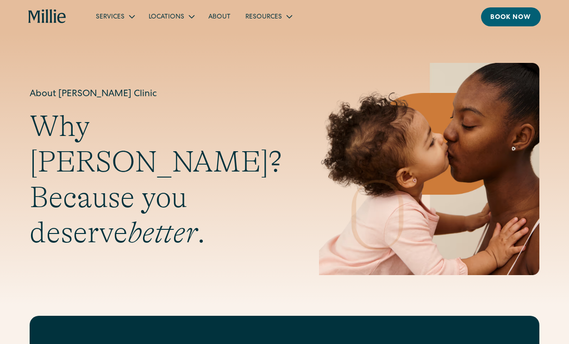  Describe the element at coordinates (510, 18) in the screenshot. I see `div: Book now` at that location.